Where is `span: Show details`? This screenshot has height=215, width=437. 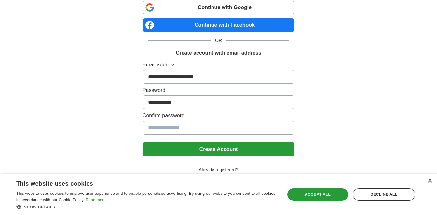 span: Show details is located at coordinates (40, 207).